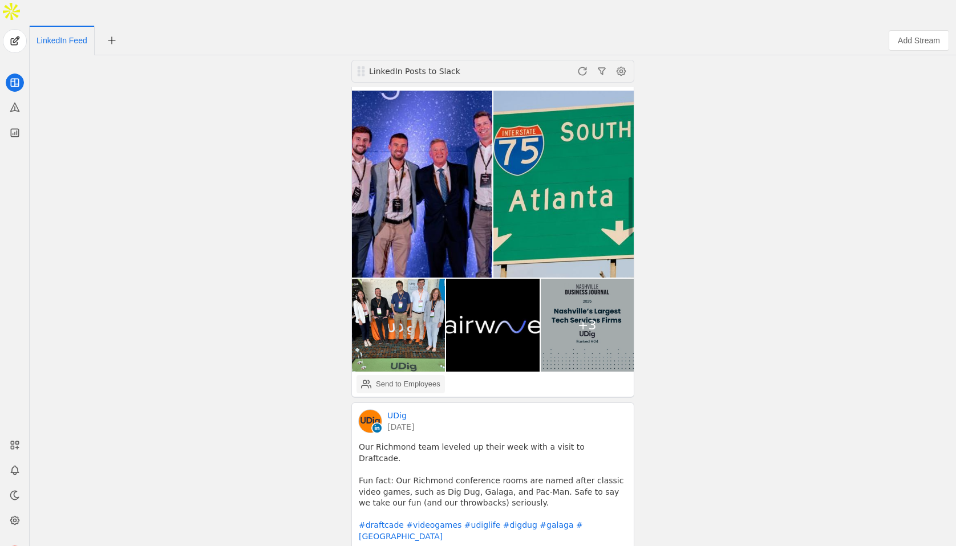 The image size is (956, 546). Describe the element at coordinates (397, 416) in the screenshot. I see `a: UDig` at that location.